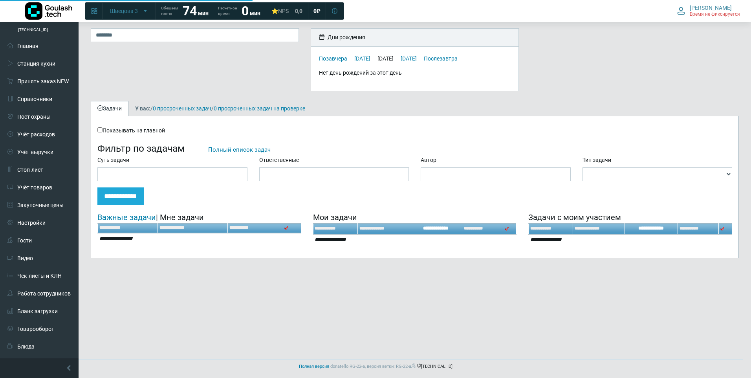  Describe the element at coordinates (259, 108) in the screenshot. I see `a: 0 просроченных задач на проверке` at that location.